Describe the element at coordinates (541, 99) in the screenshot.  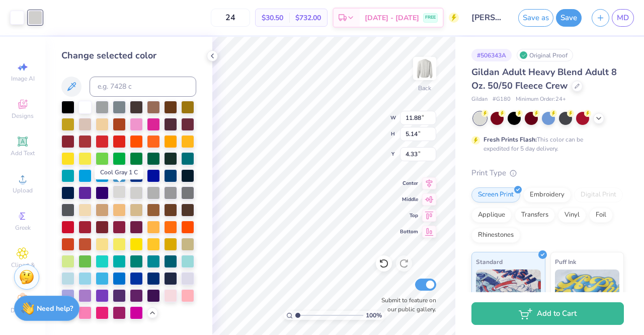
I see `span: Minimum Order: 24 +` at that location.